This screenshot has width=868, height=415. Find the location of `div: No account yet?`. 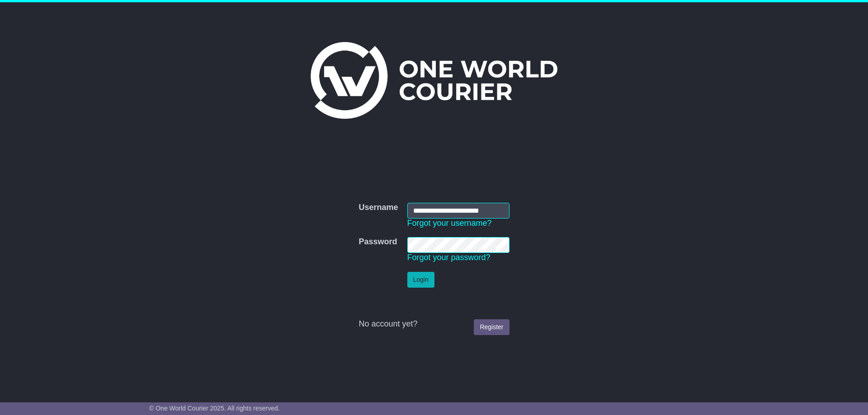

div: No account yet? is located at coordinates (434, 325).